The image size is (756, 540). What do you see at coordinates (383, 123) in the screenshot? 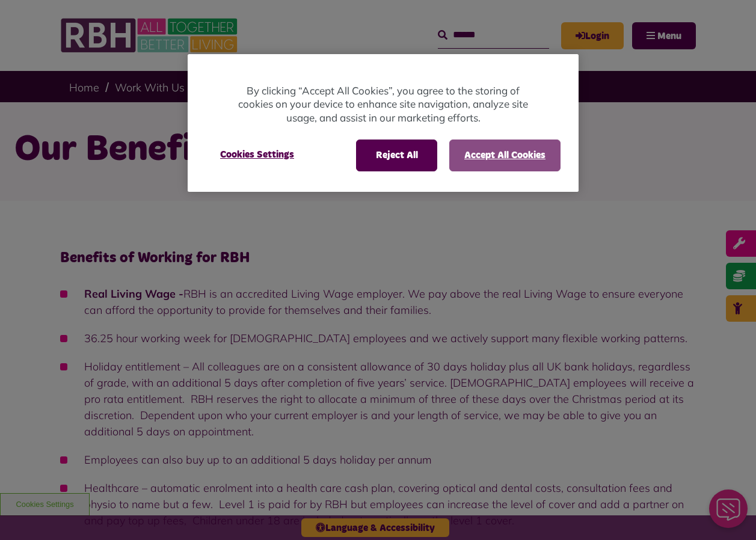
I see `div: Privacy` at bounding box center [383, 123].